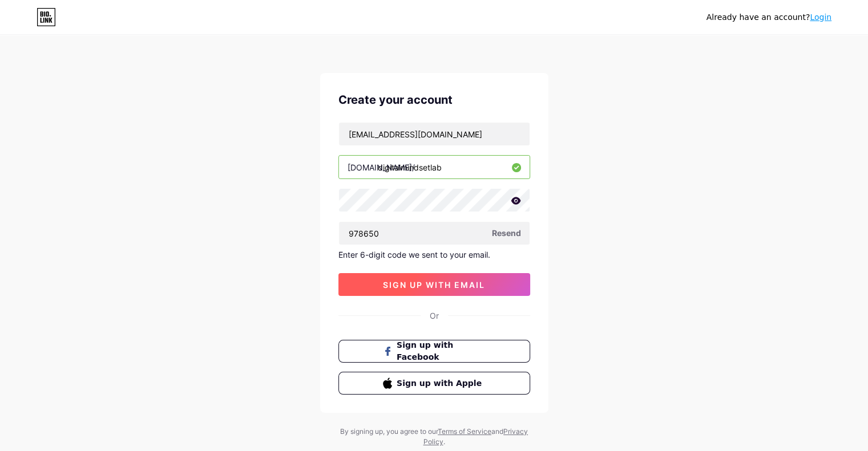 The height and width of the screenshot is (451, 868). What do you see at coordinates (434, 351) in the screenshot?
I see `button: Sign up with Facebook` at bounding box center [434, 351].